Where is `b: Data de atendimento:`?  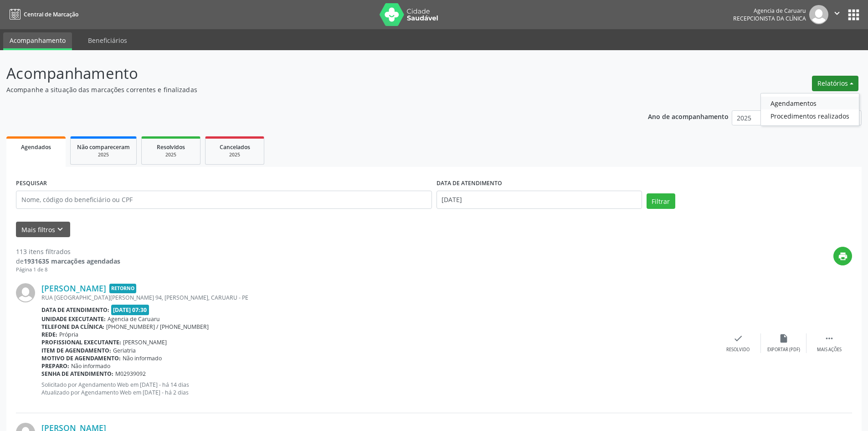 b: Data de atendimento: is located at coordinates (75, 309).